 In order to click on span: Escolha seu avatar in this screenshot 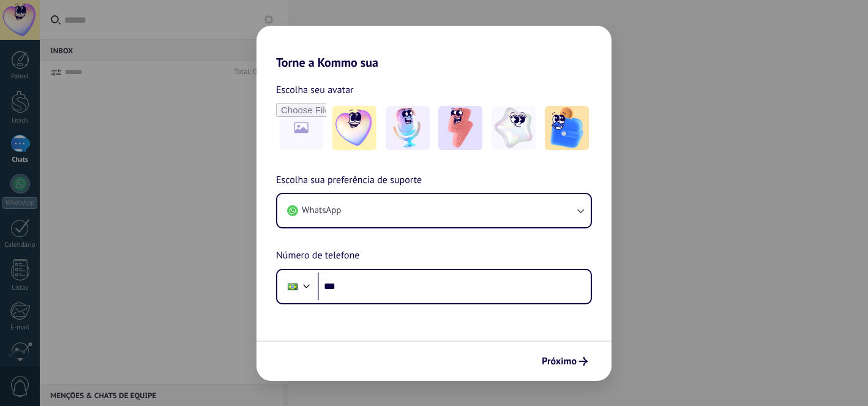, I will do `click(315, 90)`.